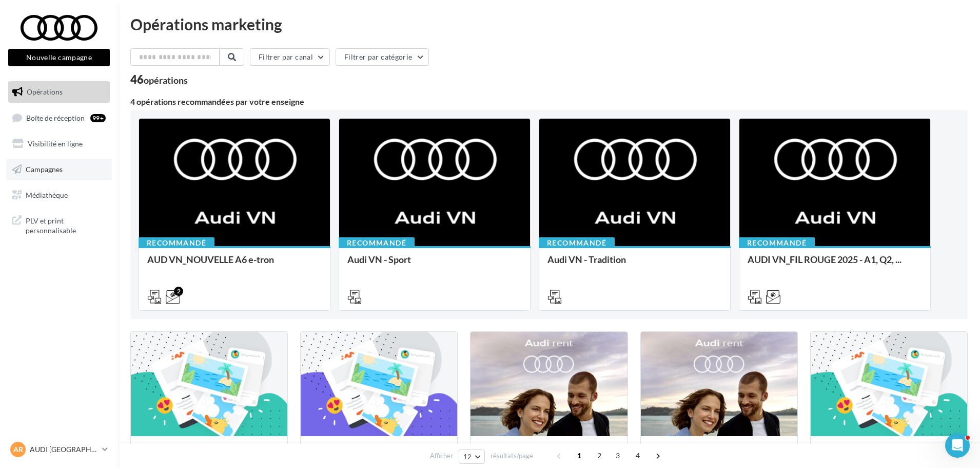  What do you see at coordinates (56, 117) in the screenshot?
I see `span: Boîte de réception` at bounding box center [56, 117].